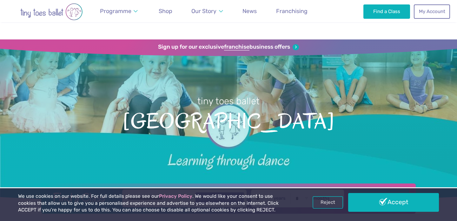 The image size is (457, 221). Describe the element at coordinates (292, 11) in the screenshot. I see `a: Franchising` at that location.